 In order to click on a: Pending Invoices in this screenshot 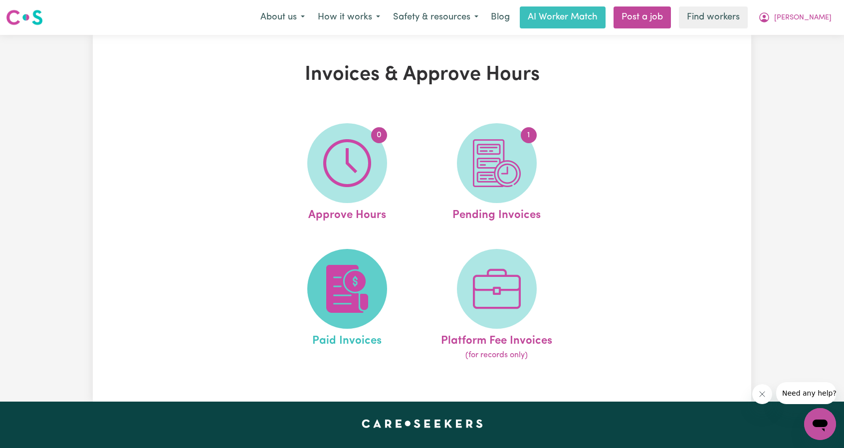, I will do `click(497, 174)`.